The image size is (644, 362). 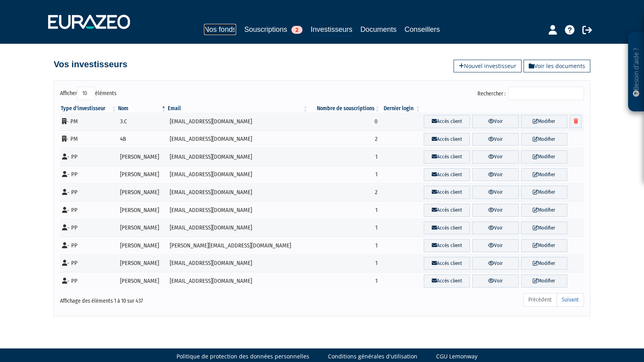 I want to click on th: &nbsp;, so click(x=503, y=108).